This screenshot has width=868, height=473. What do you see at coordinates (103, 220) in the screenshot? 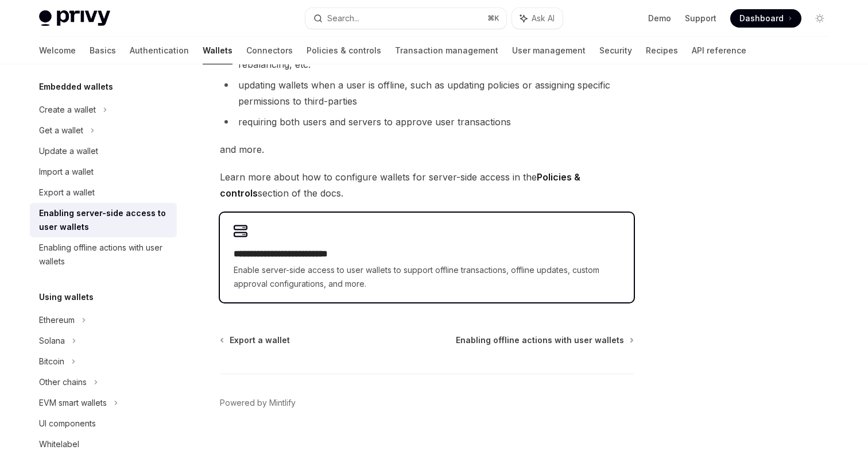
I see `a: Enabling server-side access to user wallets` at bounding box center [103, 220].